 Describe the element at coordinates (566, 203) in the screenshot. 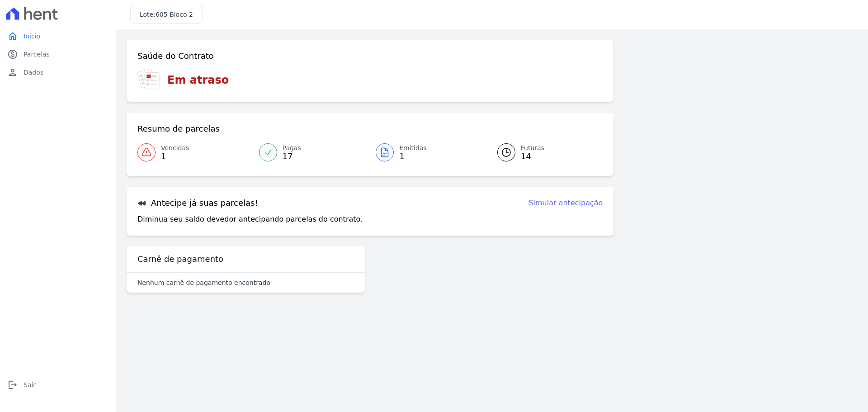

I see `a: Simular antecipação` at that location.